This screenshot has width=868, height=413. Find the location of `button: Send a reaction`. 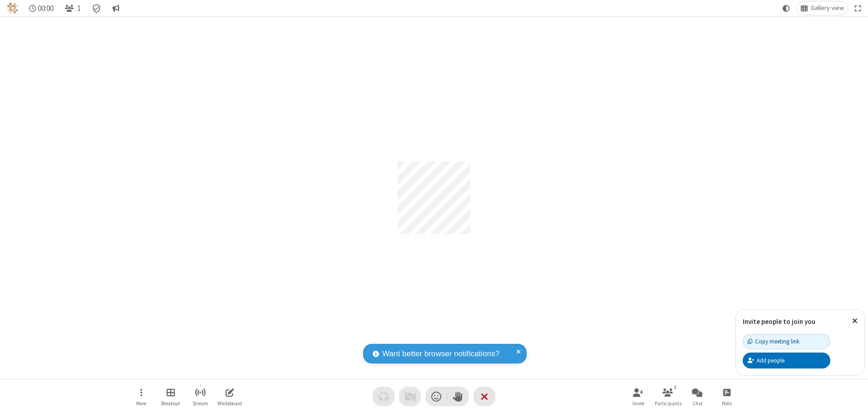

button: Send a reaction is located at coordinates (436, 396).